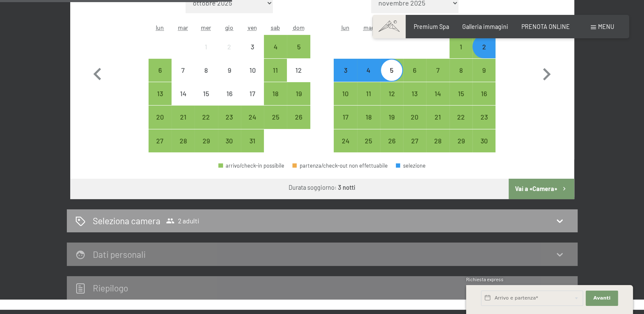 This screenshot has height=314, width=644. Describe the element at coordinates (340, 166) in the screenshot. I see `div: partenza/check-out non effettuabile` at that location.